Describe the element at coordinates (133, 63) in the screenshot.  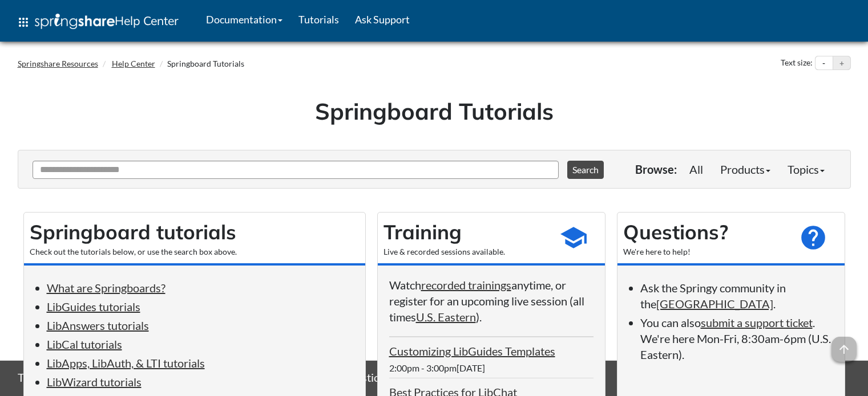
I see `a: Help Center` at that location.